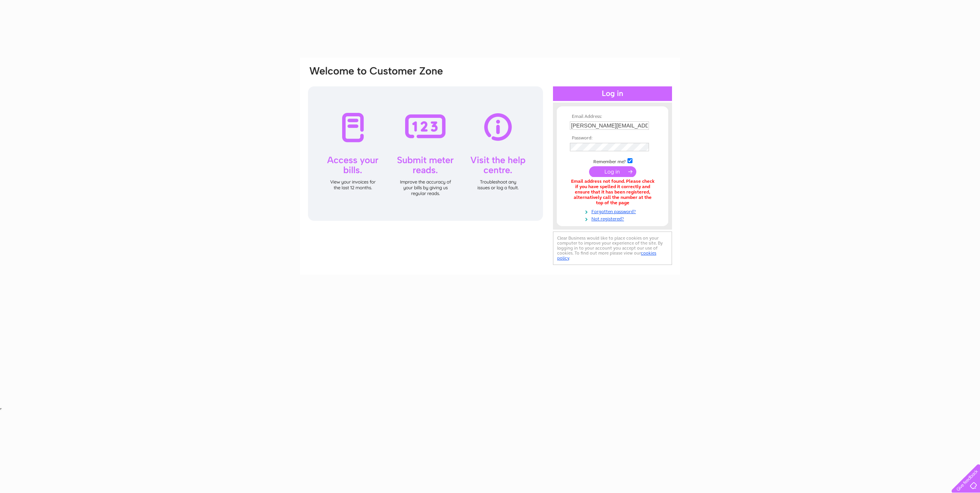  I want to click on a: cookies policy, so click(607, 255).